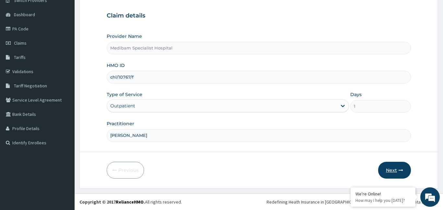 This screenshot has height=210, width=443. What do you see at coordinates (356, 95) in the screenshot?
I see `label: Days` at bounding box center [356, 95].